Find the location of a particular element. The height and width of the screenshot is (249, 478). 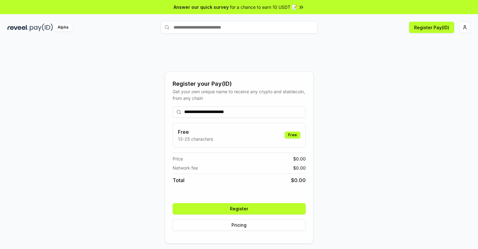

span: Price is located at coordinates (178, 158).